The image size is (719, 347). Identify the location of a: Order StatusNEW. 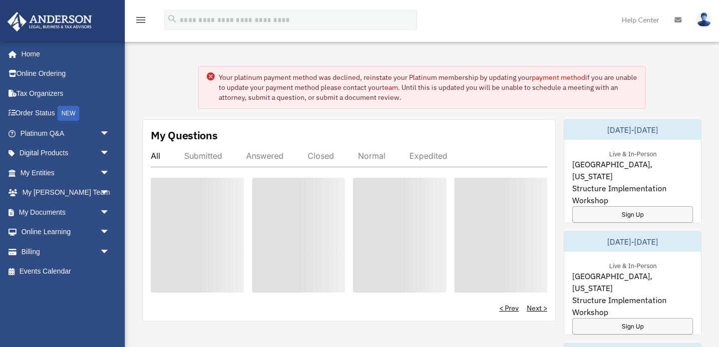
(66, 113).